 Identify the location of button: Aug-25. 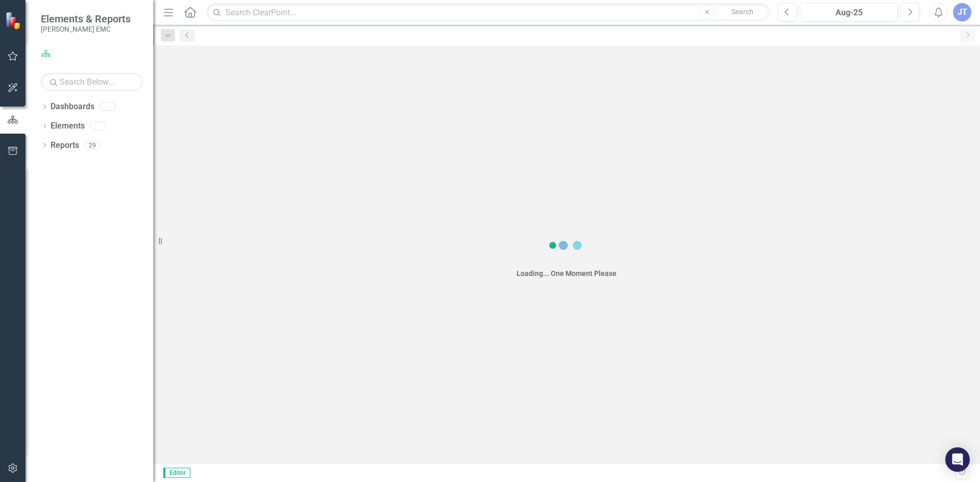
(849, 12).